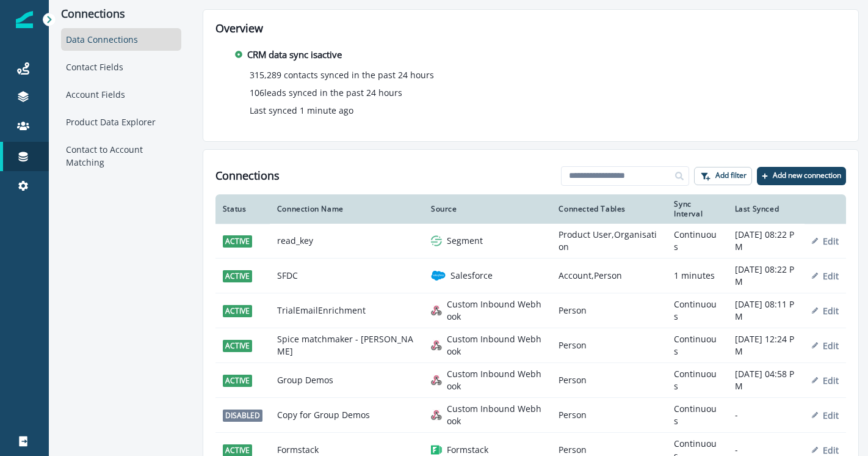 This screenshot has height=456, width=868. I want to click on h1: Connections, so click(247, 176).